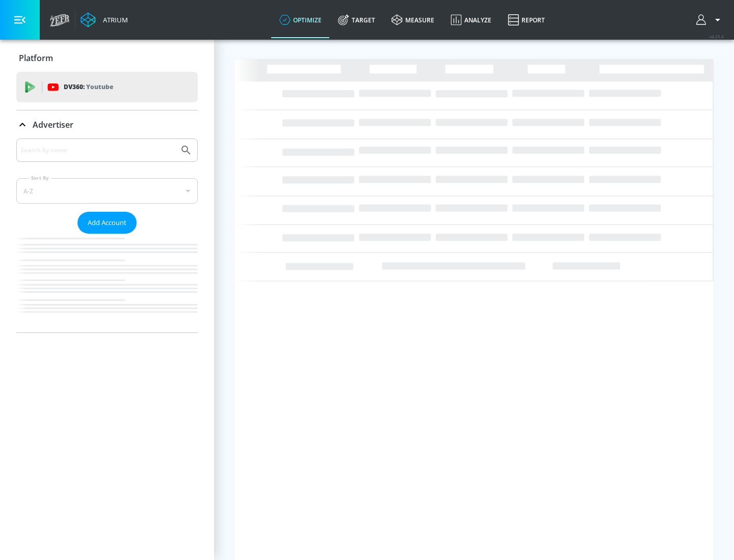  Describe the element at coordinates (356, 20) in the screenshot. I see `a: Target` at that location.